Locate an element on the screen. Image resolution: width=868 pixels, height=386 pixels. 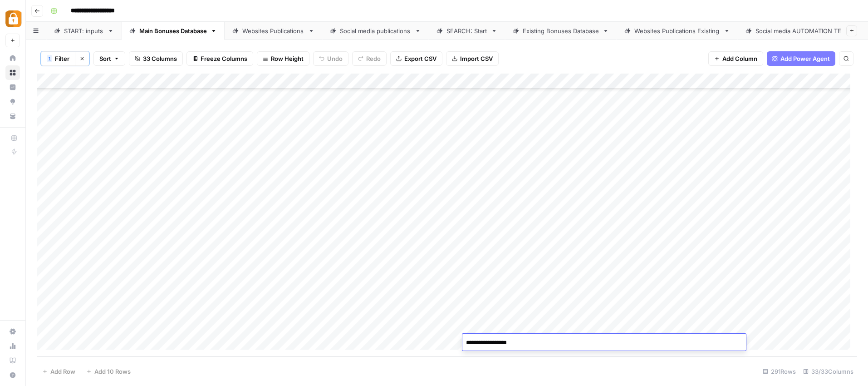
span: 33 Columns is located at coordinates (160, 59).